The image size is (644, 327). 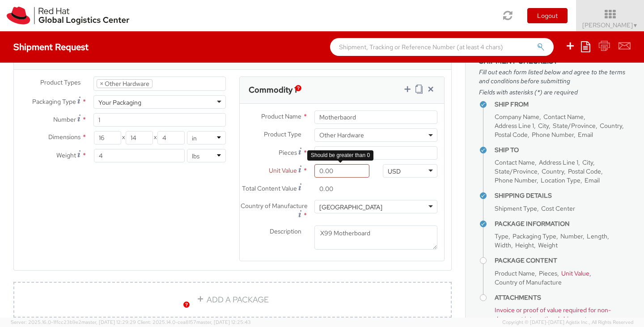 I want to click on h3: Commodity 1, so click(x=273, y=90).